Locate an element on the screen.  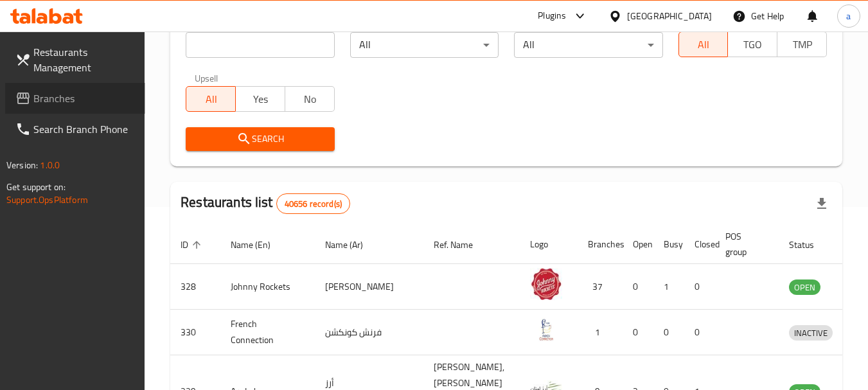
td: 330 is located at coordinates (195, 333).